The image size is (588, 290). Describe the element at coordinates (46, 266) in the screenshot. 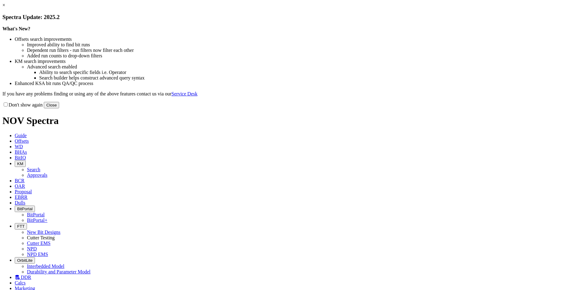

I see `a: Interbedded Model` at that location.